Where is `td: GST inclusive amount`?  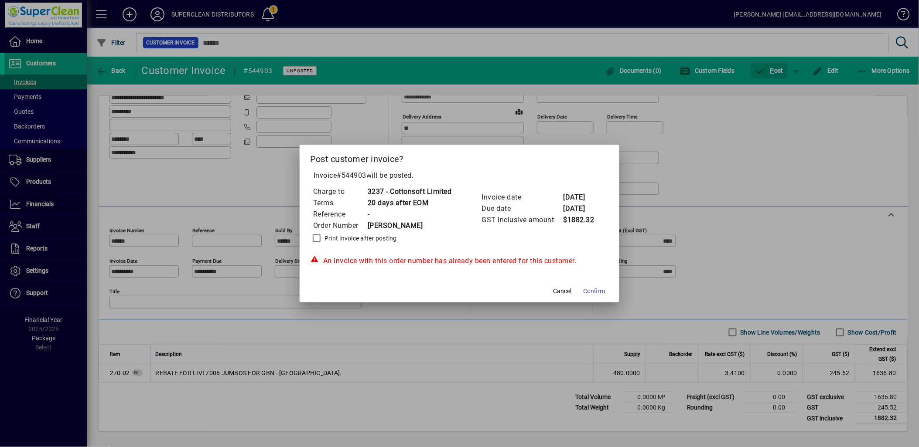
td: GST inclusive amount is located at coordinates (522, 220).